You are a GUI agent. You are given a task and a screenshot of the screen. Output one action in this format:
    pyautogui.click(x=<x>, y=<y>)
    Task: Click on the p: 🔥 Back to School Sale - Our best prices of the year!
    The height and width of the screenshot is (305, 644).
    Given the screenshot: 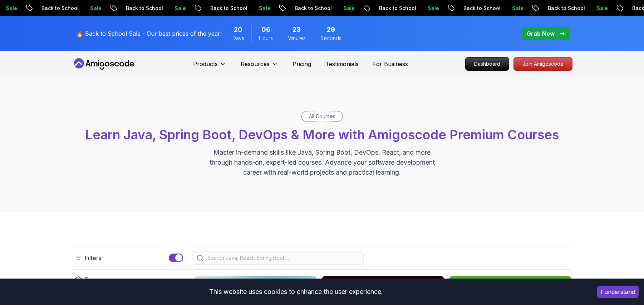 What is the action you would take?
    pyautogui.click(x=149, y=34)
    